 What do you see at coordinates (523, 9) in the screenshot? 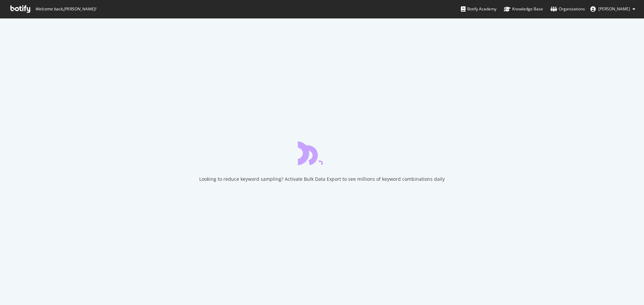
I see `div: Knowledge Base` at bounding box center [523, 9].